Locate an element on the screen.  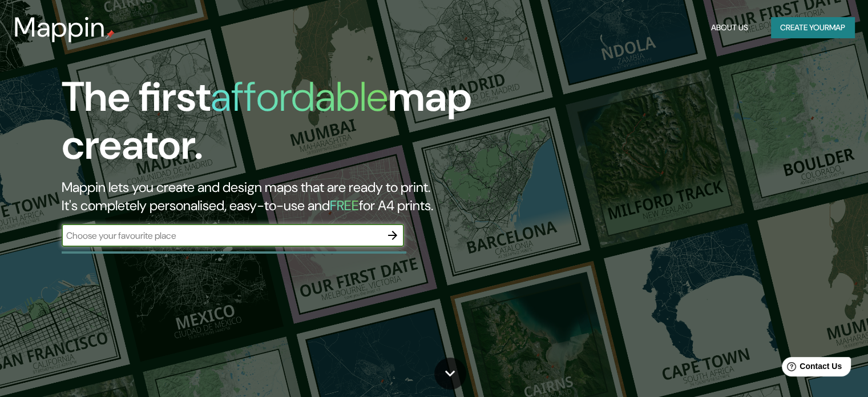
button: About Us is located at coordinates (729, 28).